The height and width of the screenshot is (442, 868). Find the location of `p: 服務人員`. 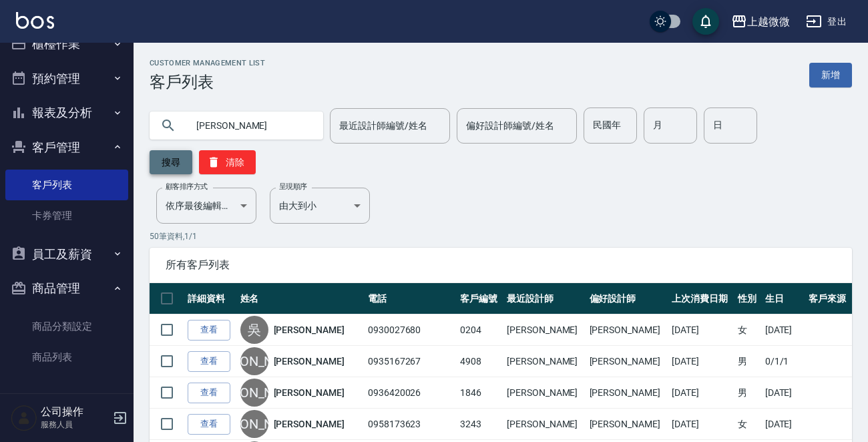

p: 服務人員 is located at coordinates (75, 425).